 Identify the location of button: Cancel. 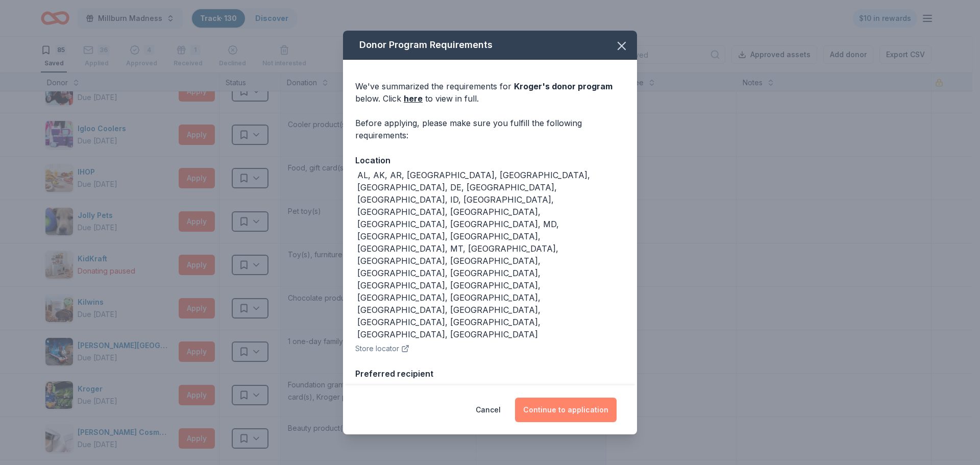
(488, 410).